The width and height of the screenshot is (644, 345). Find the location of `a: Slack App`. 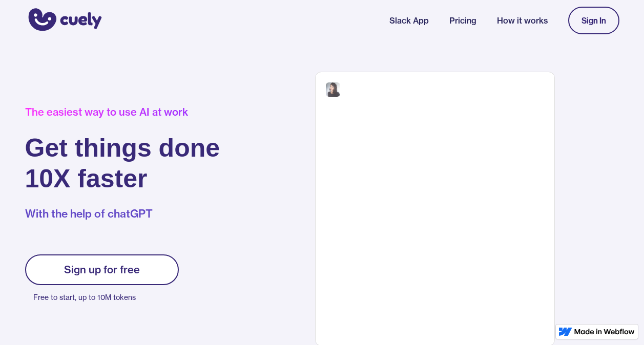

a: Slack App is located at coordinates (408, 21).